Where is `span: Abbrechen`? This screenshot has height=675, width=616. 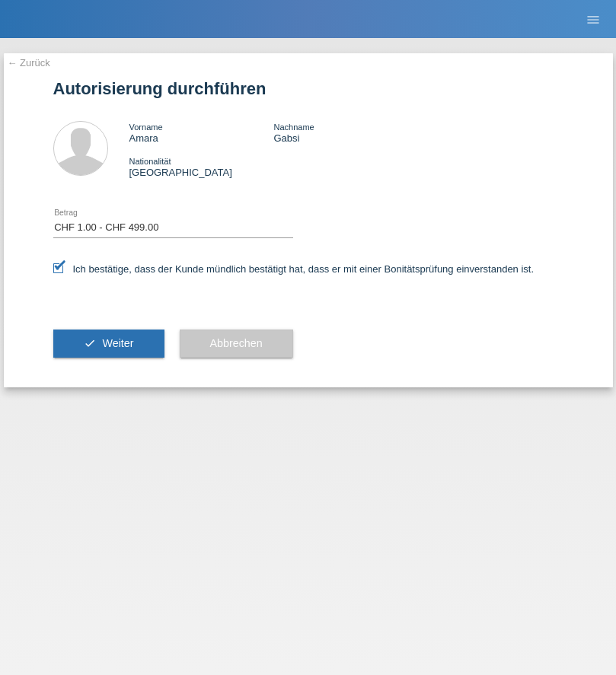 span: Abbrechen is located at coordinates (236, 343).